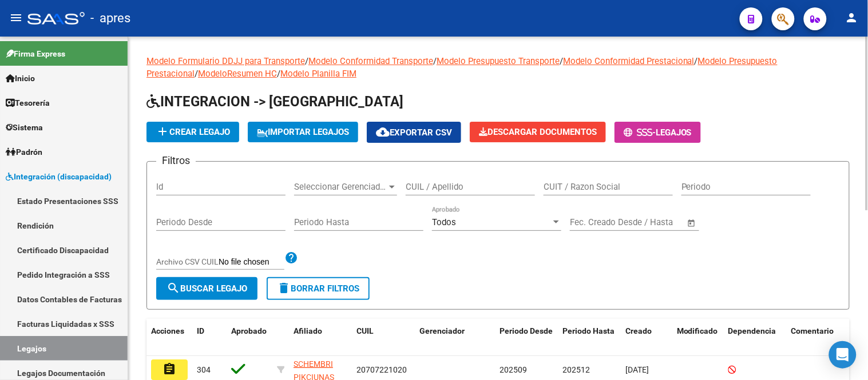 Image resolution: width=868 pixels, height=380 pixels. Describe the element at coordinates (538, 132) in the screenshot. I see `button: Descargar Documentos` at that location.